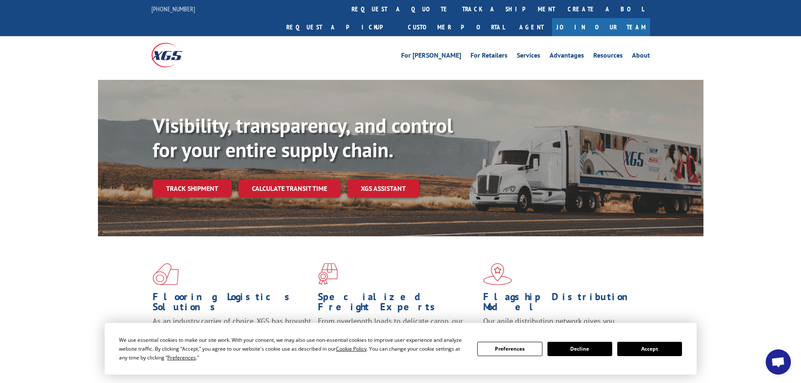 Image resolution: width=801 pixels, height=383 pixels. I want to click on h1: Flagship Distribution Model, so click(563, 304).